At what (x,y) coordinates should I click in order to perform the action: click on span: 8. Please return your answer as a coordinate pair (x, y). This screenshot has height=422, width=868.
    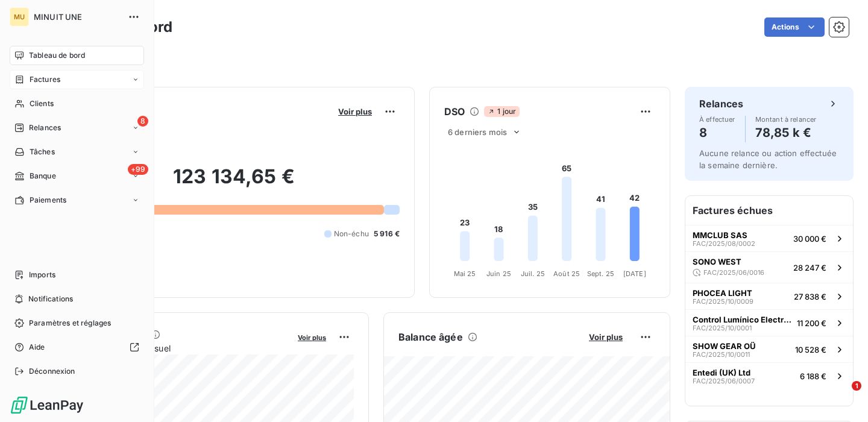
    Looking at the image, I should click on (143, 121).